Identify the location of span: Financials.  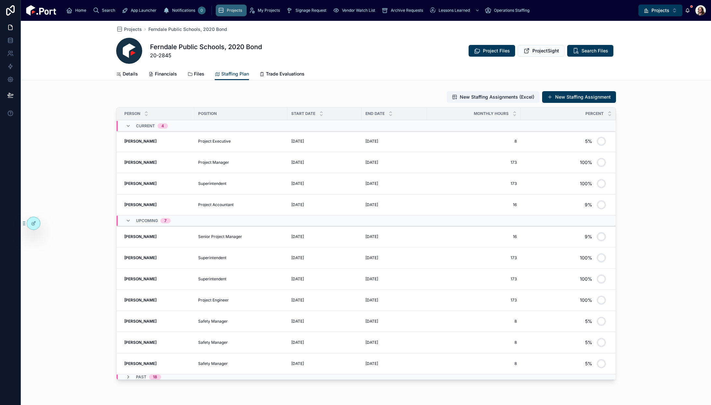
(166, 74).